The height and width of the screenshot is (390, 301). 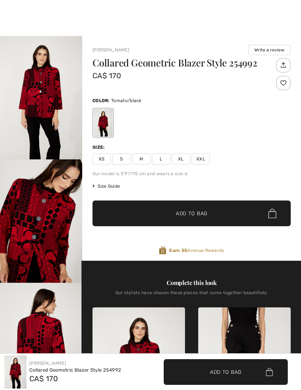 I want to click on span: M, so click(x=141, y=159).